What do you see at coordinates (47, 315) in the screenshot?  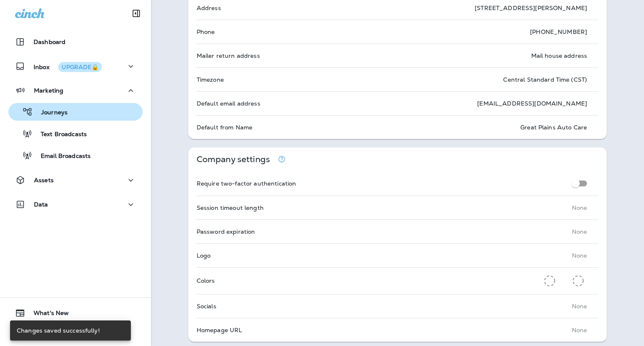 I see `span: What's New` at bounding box center [47, 315].